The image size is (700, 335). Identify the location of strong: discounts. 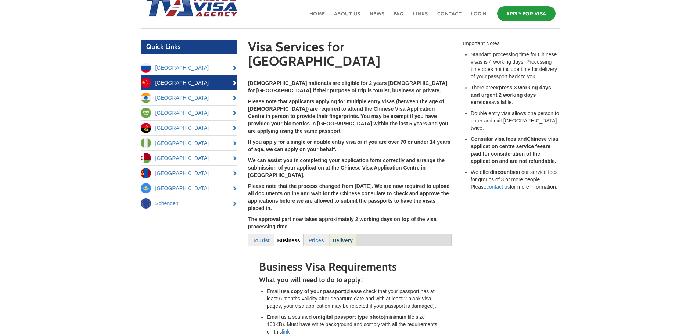
(502, 172).